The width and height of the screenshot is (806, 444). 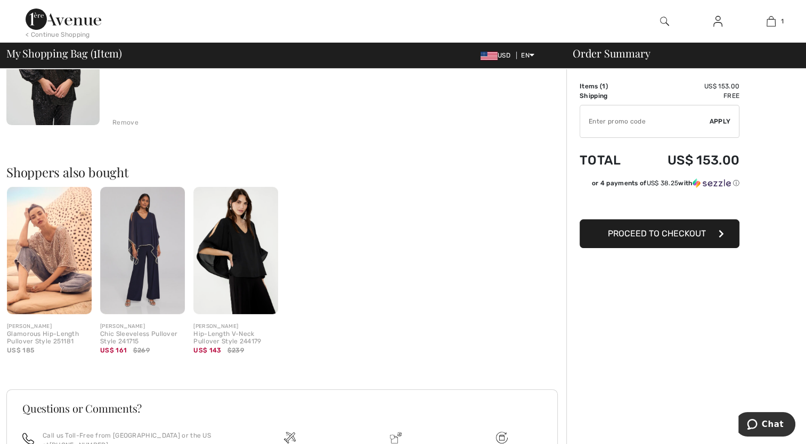 What do you see at coordinates (286, 172) in the screenshot?
I see `h2: Shoppers also bought` at bounding box center [286, 172].